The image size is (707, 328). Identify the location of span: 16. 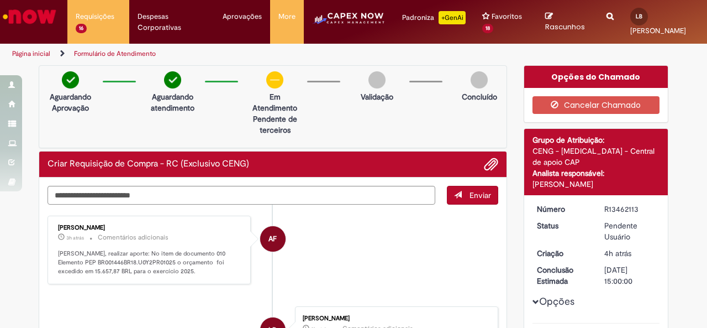
(81, 28).